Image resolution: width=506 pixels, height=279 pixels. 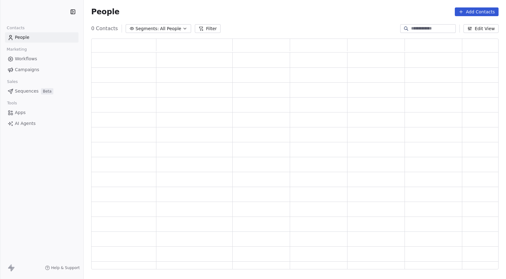 What do you see at coordinates (42, 112) in the screenshot?
I see `a: Apps` at bounding box center [42, 112].